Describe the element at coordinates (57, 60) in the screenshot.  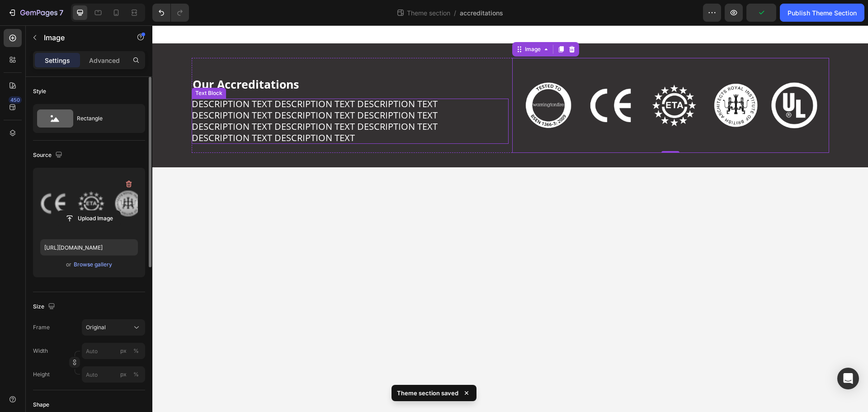
I see `p: Settings` at that location.